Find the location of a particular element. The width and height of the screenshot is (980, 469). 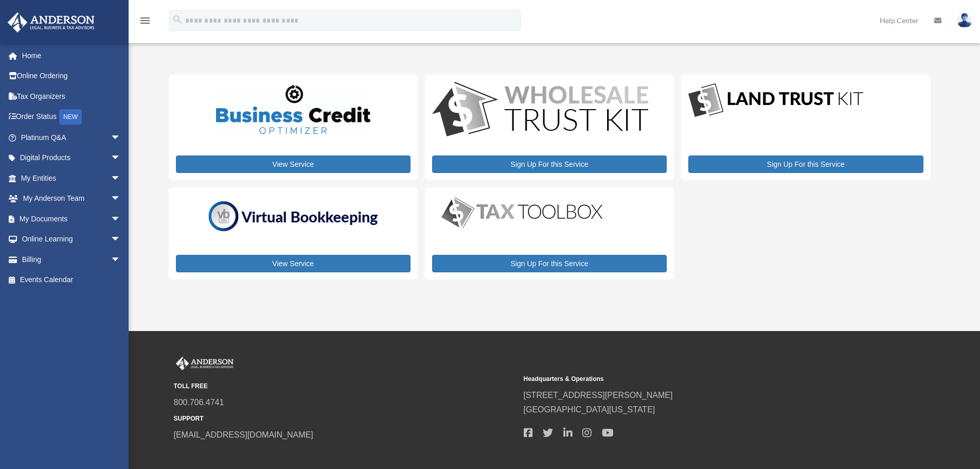

a: My Entitiesarrow_drop_down is located at coordinates (72, 178).